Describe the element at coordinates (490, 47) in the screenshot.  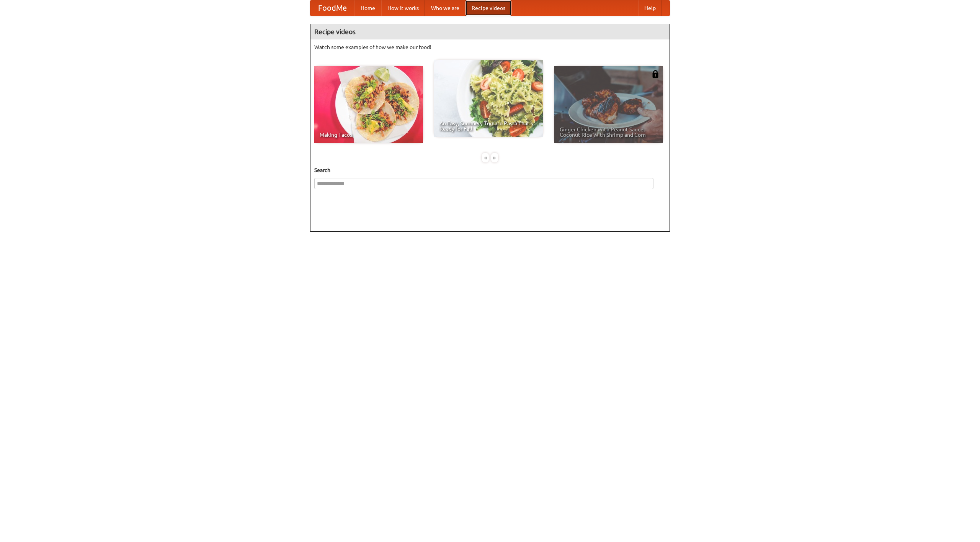
I see `p: Watch some examples of how we make our food!` at that location.